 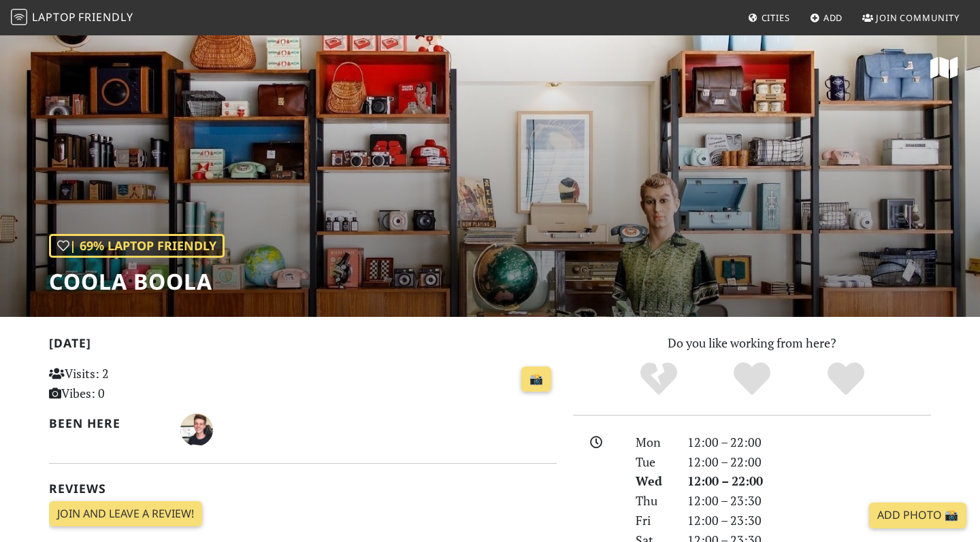 I want to click on span: Friendly, so click(x=106, y=17).